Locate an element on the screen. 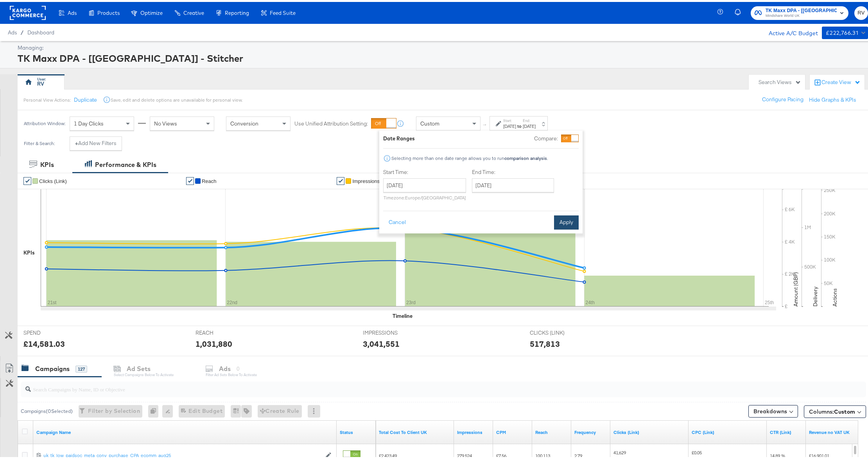 The width and height of the screenshot is (868, 459). a: The number of people your ad was served to. is located at coordinates (552, 431).